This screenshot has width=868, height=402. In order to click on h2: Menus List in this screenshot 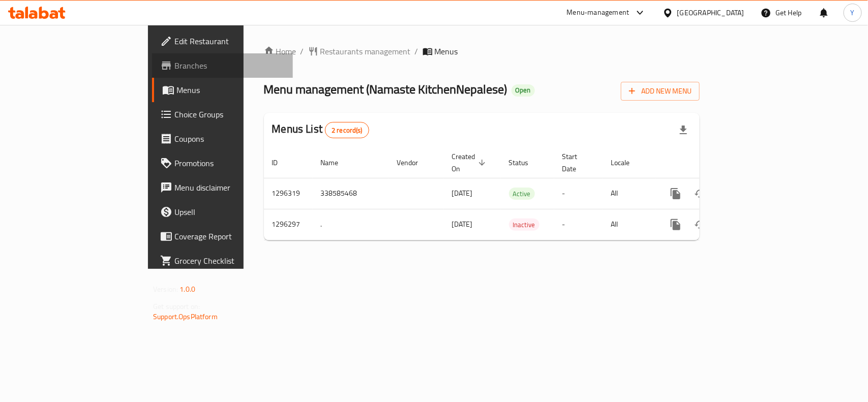, I will do `click(320, 130)`.